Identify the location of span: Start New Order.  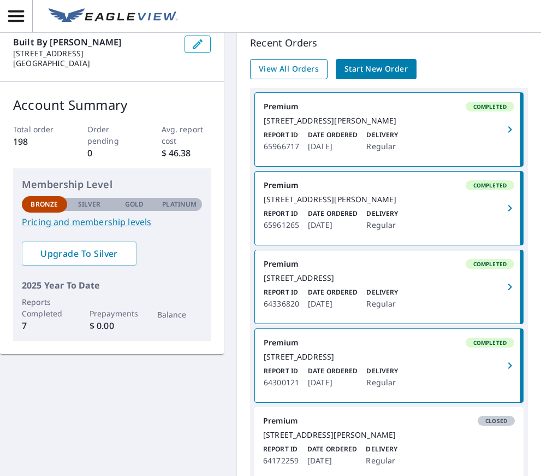
(376, 69).